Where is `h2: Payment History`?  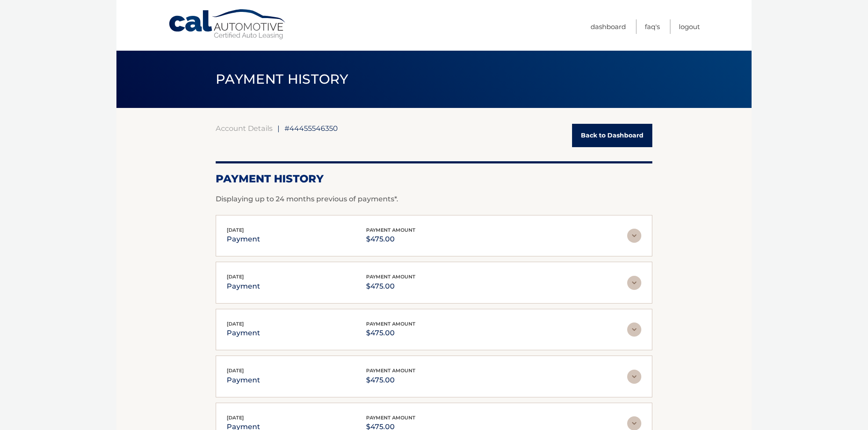
h2: Payment History is located at coordinates (434, 179).